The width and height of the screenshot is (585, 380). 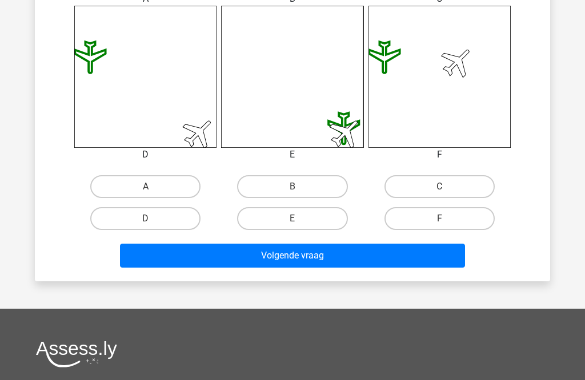 I want to click on label: E, so click(x=292, y=219).